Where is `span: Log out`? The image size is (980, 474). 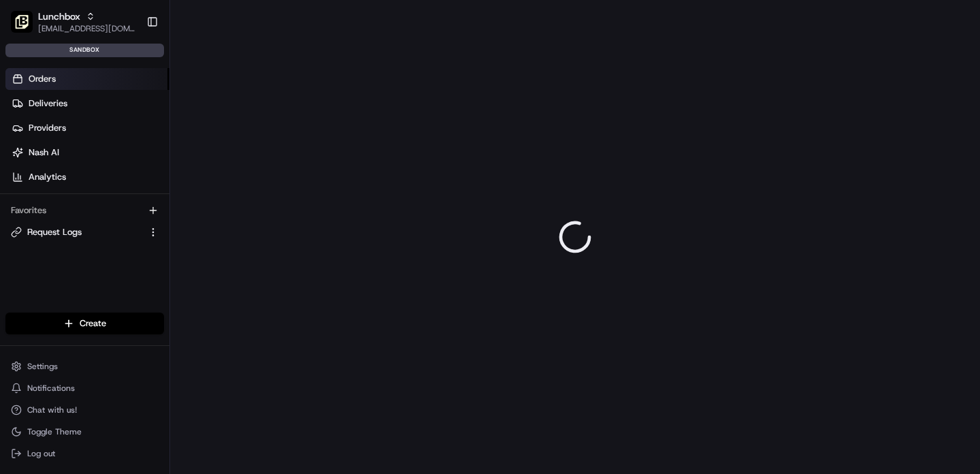
span: Log out is located at coordinates (41, 453).